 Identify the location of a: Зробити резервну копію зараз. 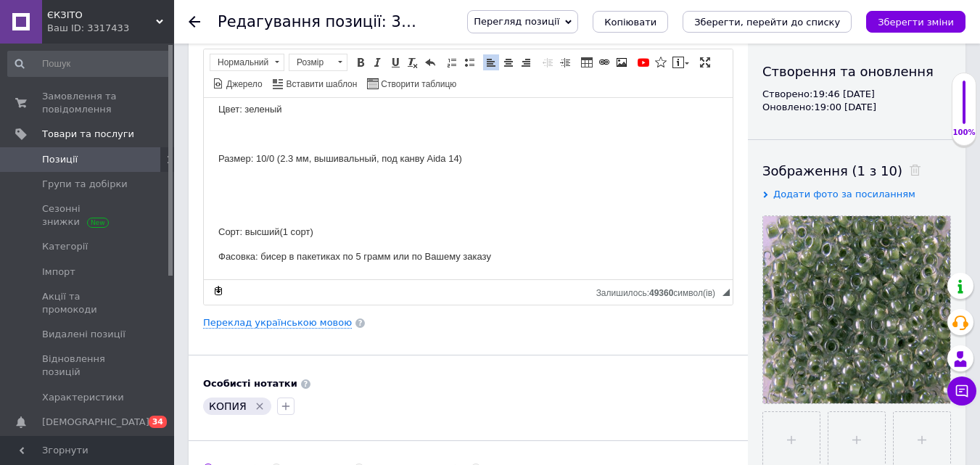
(219, 291).